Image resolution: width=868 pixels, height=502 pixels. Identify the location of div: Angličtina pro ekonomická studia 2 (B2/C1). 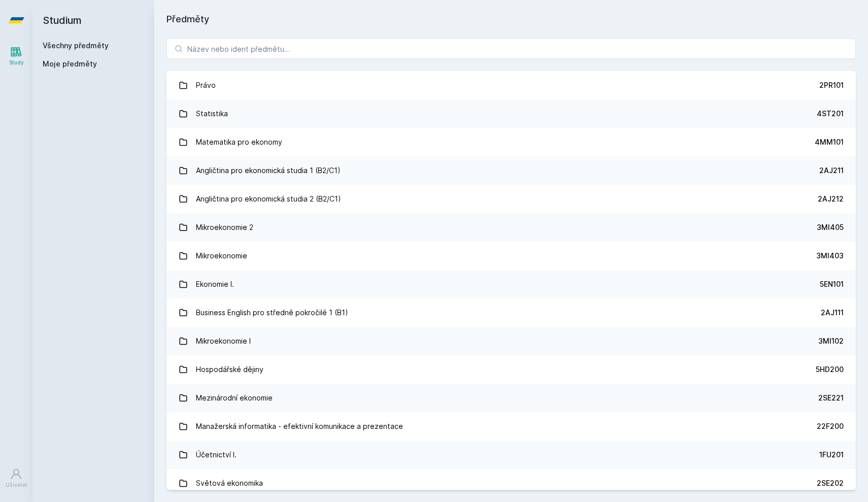
(268, 199).